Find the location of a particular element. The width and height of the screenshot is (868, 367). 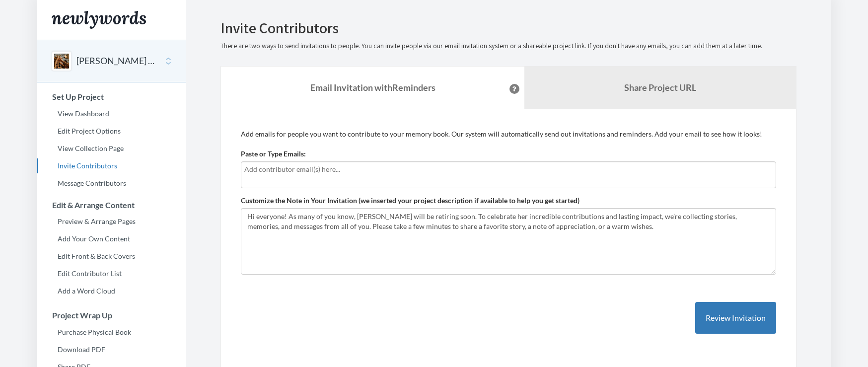

button: Review Invitation is located at coordinates (735, 318).